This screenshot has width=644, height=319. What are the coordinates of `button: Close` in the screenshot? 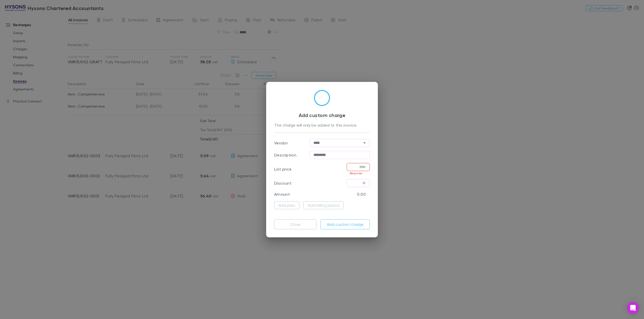 It's located at (295, 224).